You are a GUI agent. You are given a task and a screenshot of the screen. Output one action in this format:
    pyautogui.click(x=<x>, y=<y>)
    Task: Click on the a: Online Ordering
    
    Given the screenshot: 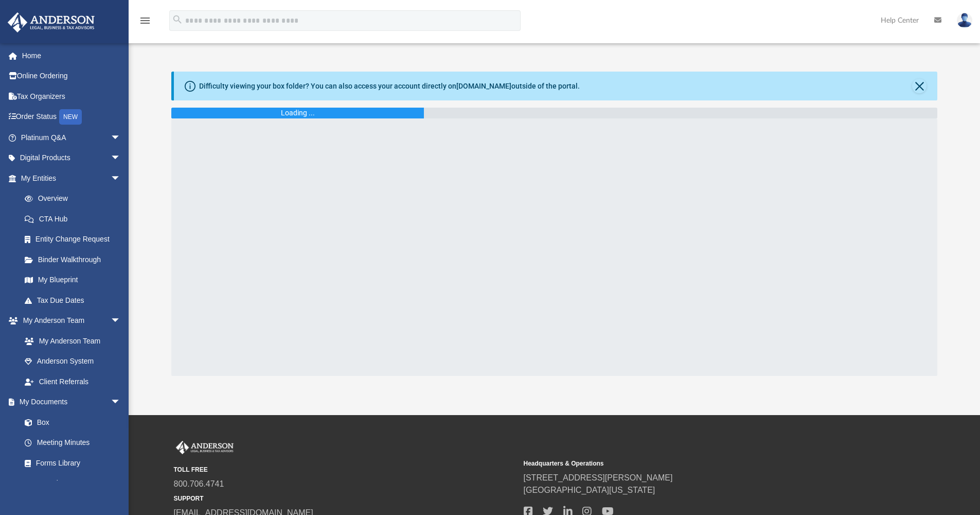 What is the action you would take?
    pyautogui.click(x=71, y=76)
    